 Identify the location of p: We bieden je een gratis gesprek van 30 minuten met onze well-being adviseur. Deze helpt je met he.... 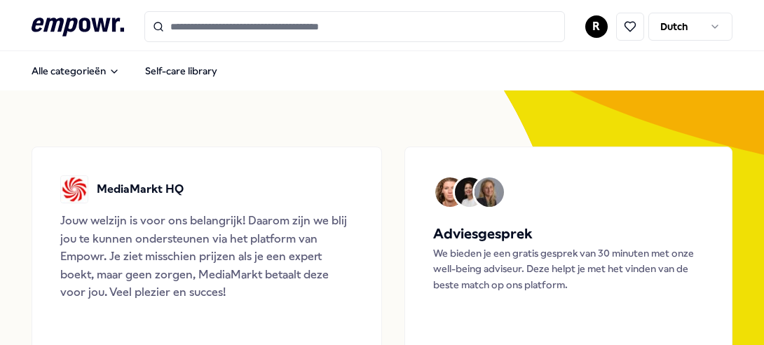
(568, 268).